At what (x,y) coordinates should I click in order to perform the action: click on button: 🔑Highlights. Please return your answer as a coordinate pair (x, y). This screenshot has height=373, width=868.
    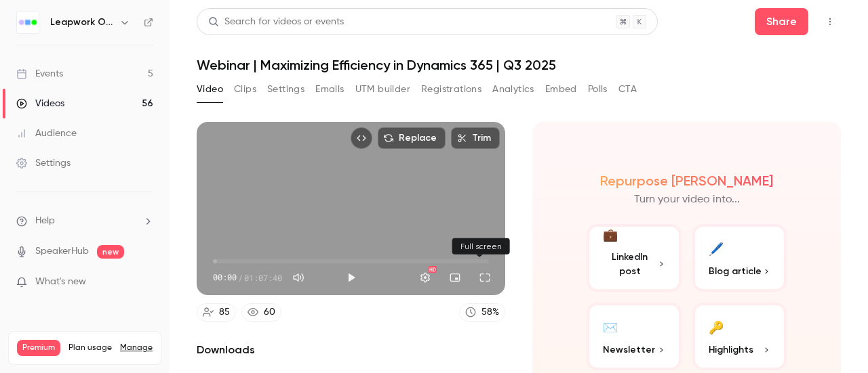
    Looking at the image, I should click on (740, 337).